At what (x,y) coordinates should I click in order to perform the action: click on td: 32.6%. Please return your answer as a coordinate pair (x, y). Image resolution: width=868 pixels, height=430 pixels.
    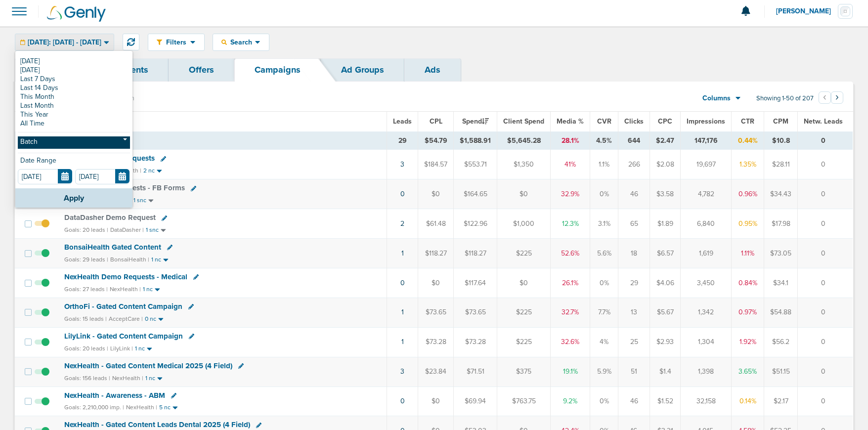
    Looking at the image, I should click on (571, 342).